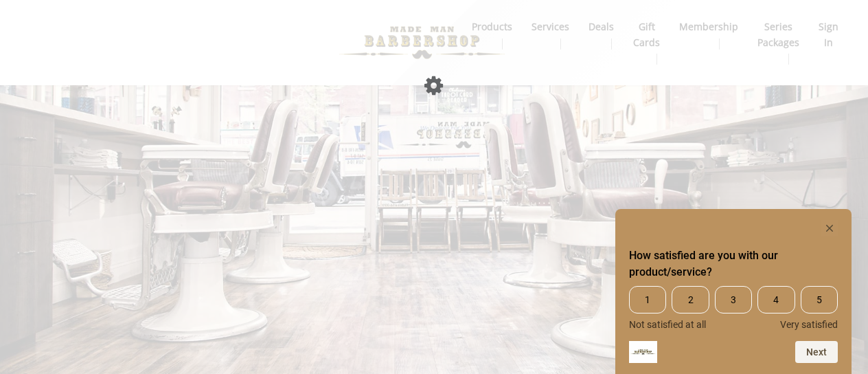 The image size is (868, 374). What do you see at coordinates (830, 228) in the screenshot?
I see `button: Hide survey` at bounding box center [830, 228].